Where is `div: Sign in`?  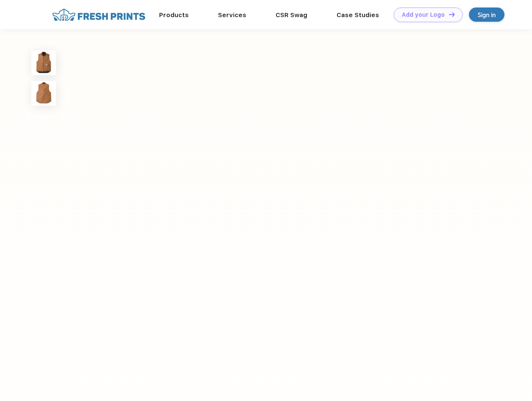
div: Sign in is located at coordinates (487, 14).